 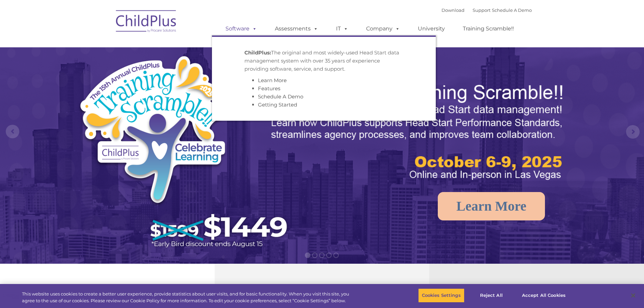 What do you see at coordinates (633, 296) in the screenshot?
I see `button: Close` at bounding box center [633, 296].